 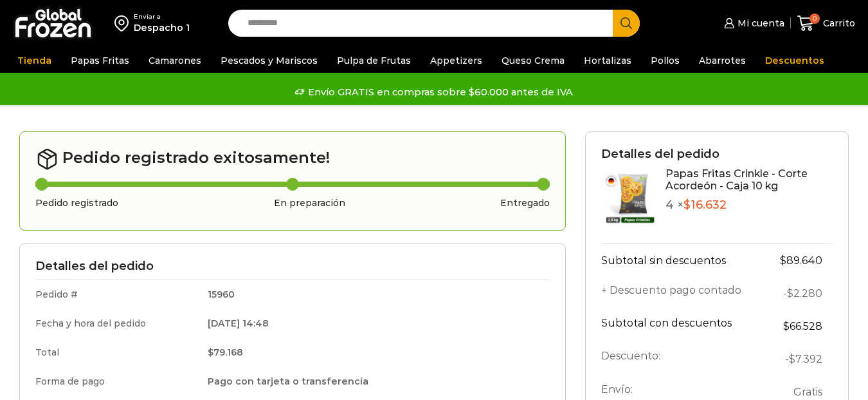 I want to click on th: Subtotal sin descuentos, so click(x=682, y=260).